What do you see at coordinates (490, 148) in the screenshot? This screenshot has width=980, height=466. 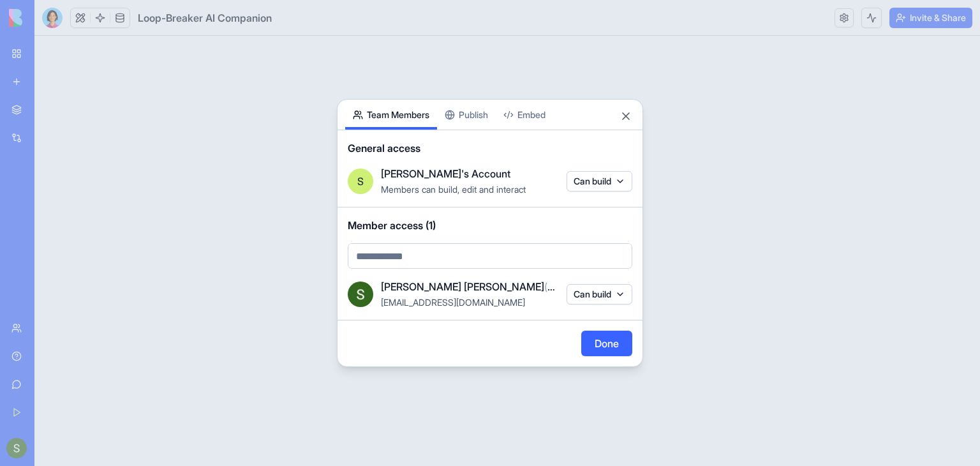 I see `span: General access` at bounding box center [490, 148].